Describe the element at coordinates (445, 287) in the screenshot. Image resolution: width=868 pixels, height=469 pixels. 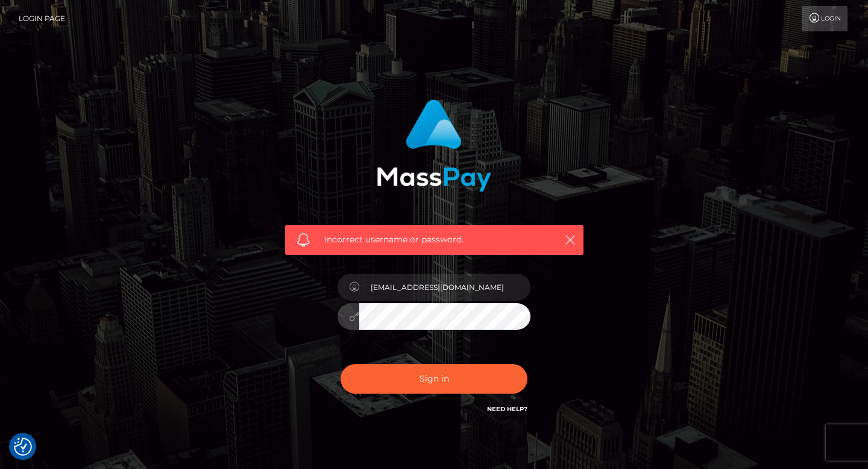
I see `input: Username...` at that location.